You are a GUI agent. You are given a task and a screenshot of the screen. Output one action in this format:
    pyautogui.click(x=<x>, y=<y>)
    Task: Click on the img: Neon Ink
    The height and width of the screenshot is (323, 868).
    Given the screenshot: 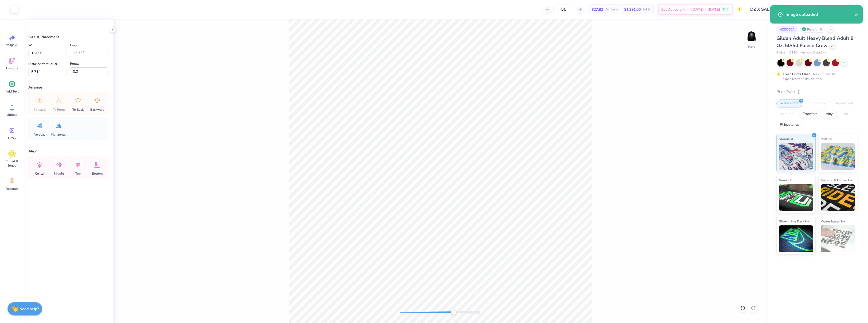 What is the action you would take?
    pyautogui.click(x=796, y=198)
    